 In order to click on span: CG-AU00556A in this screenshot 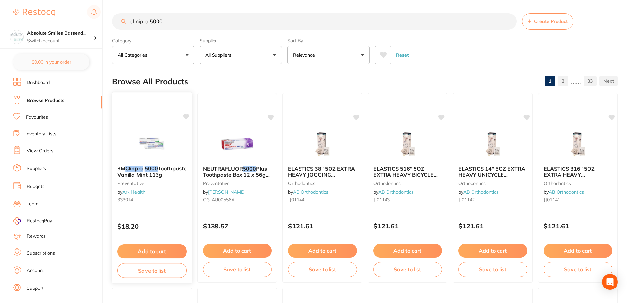, I will do `click(219, 200)`.